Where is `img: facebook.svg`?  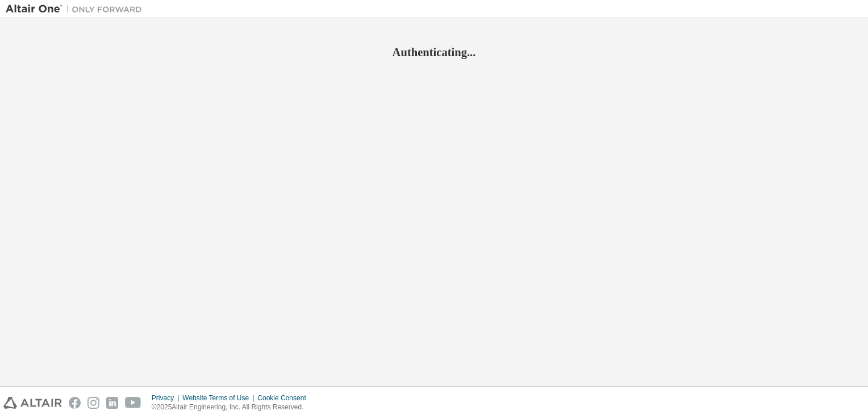
img: facebook.svg is located at coordinates (74, 403).